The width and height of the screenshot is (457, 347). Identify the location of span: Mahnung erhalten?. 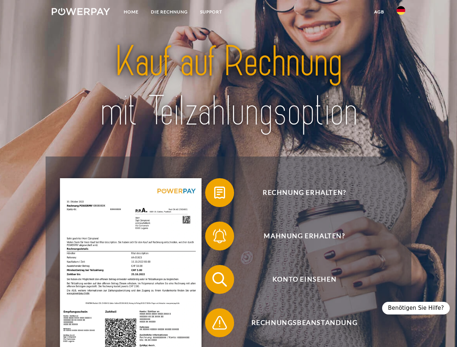
(304, 236).